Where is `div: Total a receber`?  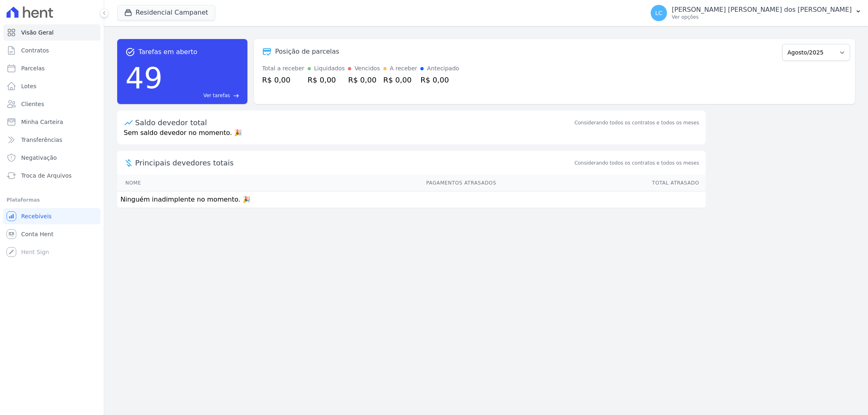
div: Total a receber is located at coordinates (283, 68).